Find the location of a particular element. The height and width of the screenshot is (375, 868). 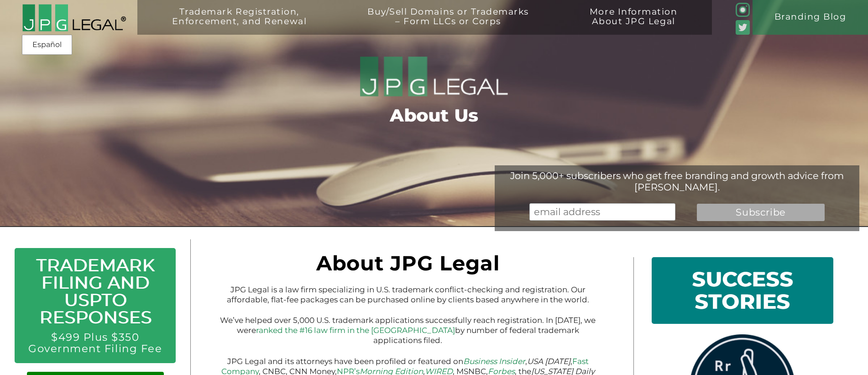

h1: About JPG Legal is located at coordinates (408, 266).